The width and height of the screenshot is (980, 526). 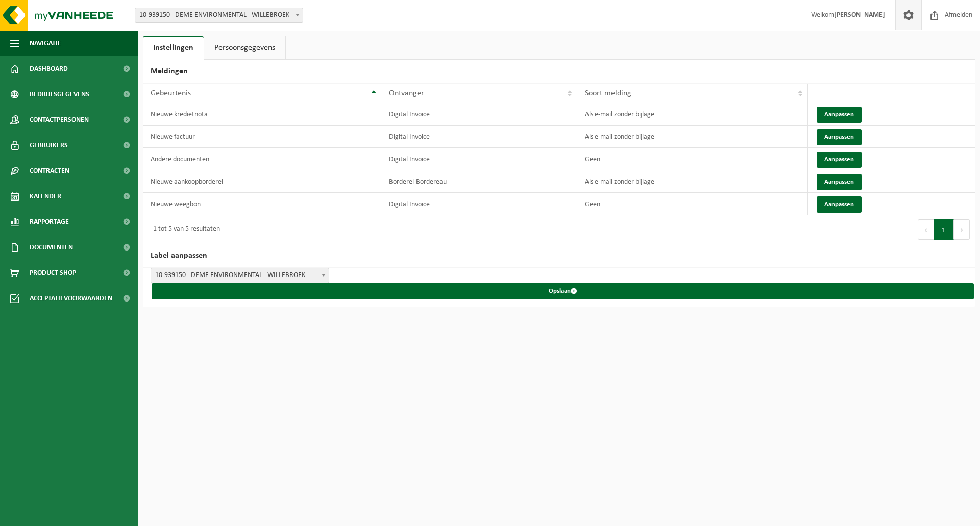 What do you see at coordinates (170, 94) in the screenshot?
I see `span: Gebeurtenis` at bounding box center [170, 94].